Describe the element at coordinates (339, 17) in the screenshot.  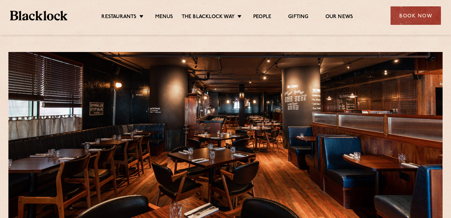
I see `a: Our News` at that location.